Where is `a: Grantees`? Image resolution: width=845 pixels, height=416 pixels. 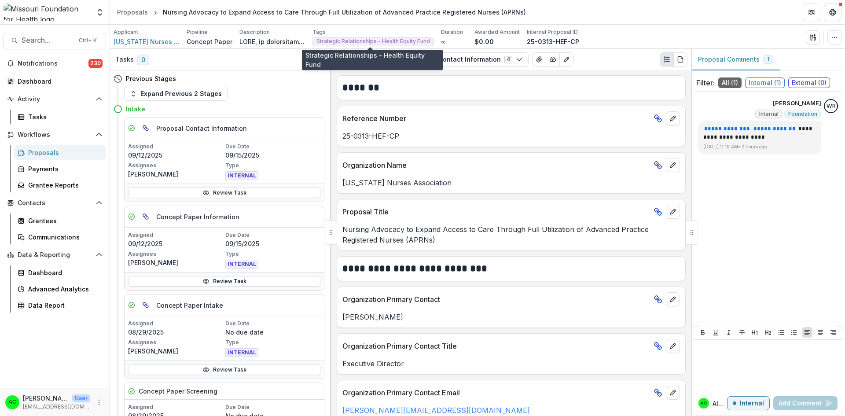
a: Grantees is located at coordinates (60, 220).